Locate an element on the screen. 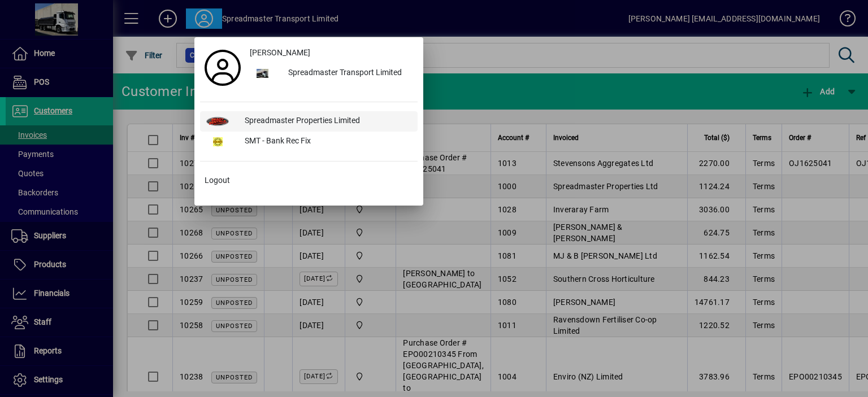 The width and height of the screenshot is (868, 397). button: SMT - Bank Rec Fix is located at coordinates (308, 142).